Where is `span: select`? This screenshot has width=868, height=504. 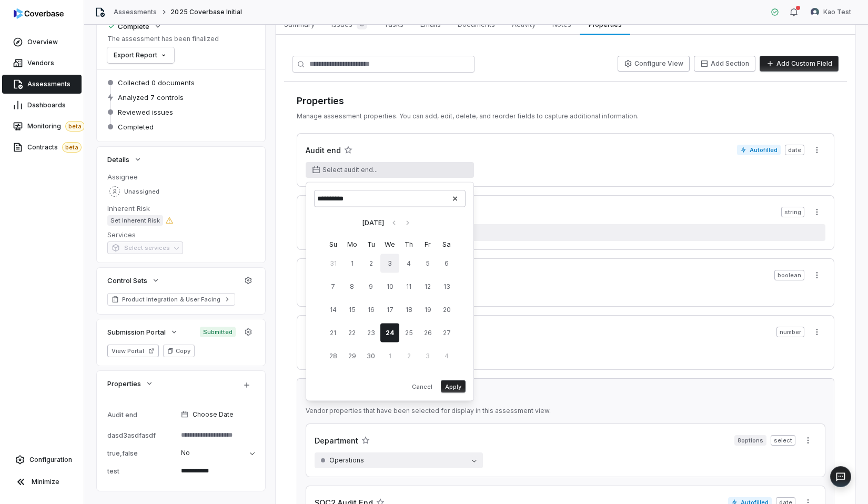
span: select is located at coordinates (783, 440).